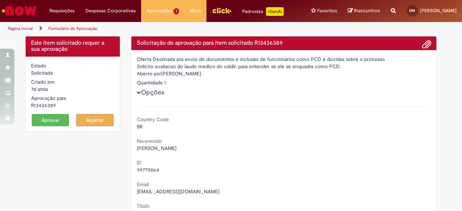  What do you see at coordinates (284, 43) in the screenshot?
I see `h4: Solicitação de aprovação para Item solicitado R13436389` at bounding box center [284, 43].